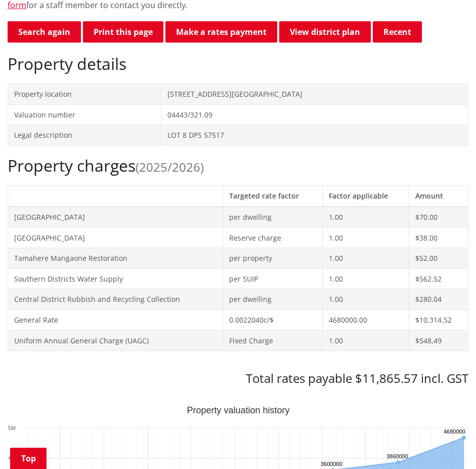 This screenshot has height=469, width=476. What do you see at coordinates (439, 259) in the screenshot?
I see `td: $52.00` at bounding box center [439, 259].